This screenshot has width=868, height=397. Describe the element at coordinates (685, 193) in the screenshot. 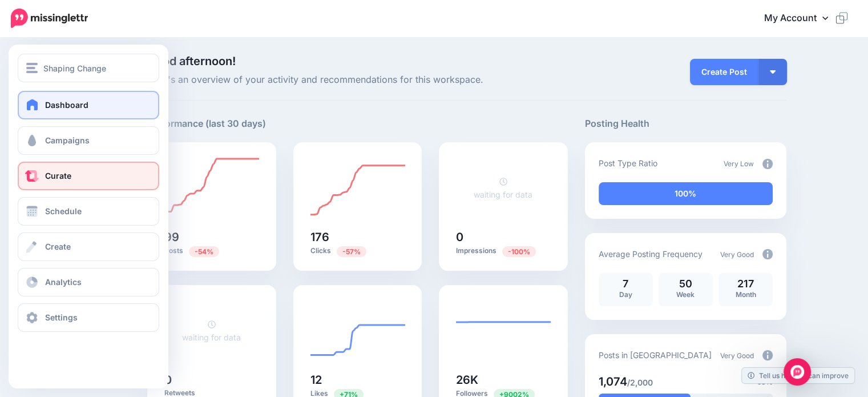

I see `div: 100% of your posts in the last 30 days have been from Drip Campaigns` at that location.